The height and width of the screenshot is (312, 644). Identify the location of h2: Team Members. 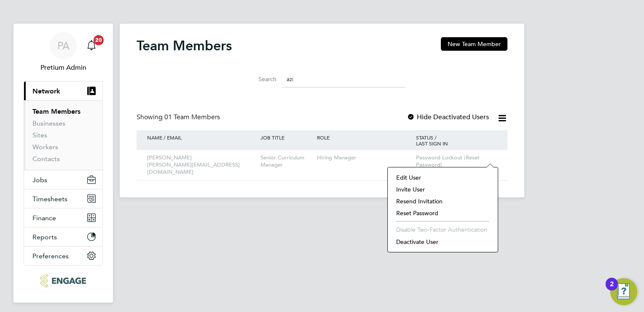
(184, 46).